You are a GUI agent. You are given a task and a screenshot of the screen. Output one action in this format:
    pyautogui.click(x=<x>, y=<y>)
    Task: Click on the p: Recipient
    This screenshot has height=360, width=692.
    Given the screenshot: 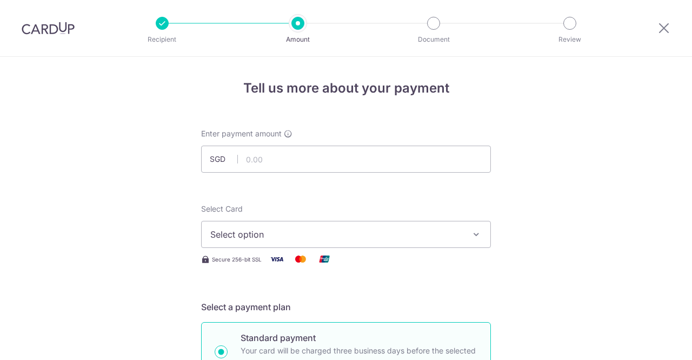 What is the action you would take?
    pyautogui.click(x=162, y=39)
    